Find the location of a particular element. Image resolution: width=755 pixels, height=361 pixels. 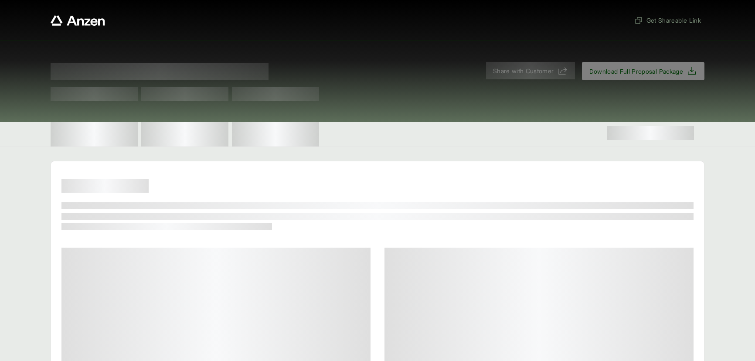

a: Anzen website is located at coordinates (78, 20).